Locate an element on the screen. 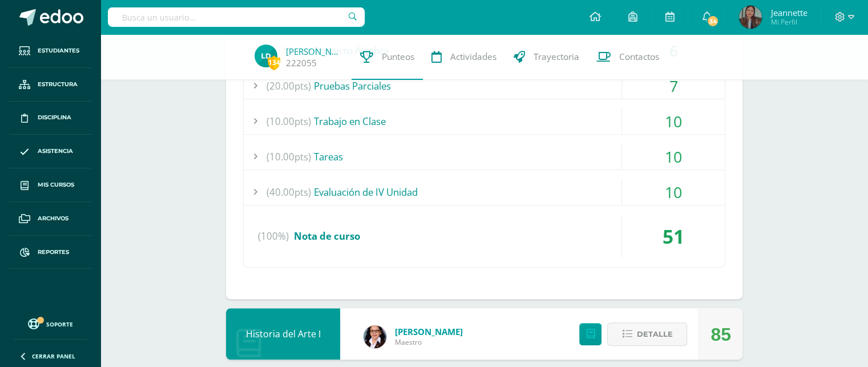 This screenshot has height=367, width=868. span: Mi Perfil is located at coordinates (789, 21).